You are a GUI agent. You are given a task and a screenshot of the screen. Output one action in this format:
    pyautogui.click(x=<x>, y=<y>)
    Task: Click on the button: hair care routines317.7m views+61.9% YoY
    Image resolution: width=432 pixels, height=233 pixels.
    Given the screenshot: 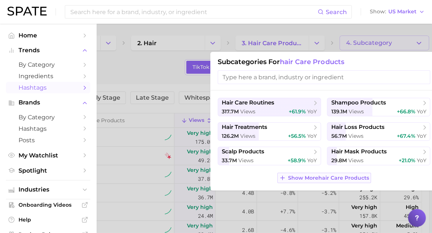 What is the action you would take?
    pyautogui.click(x=269, y=107)
    